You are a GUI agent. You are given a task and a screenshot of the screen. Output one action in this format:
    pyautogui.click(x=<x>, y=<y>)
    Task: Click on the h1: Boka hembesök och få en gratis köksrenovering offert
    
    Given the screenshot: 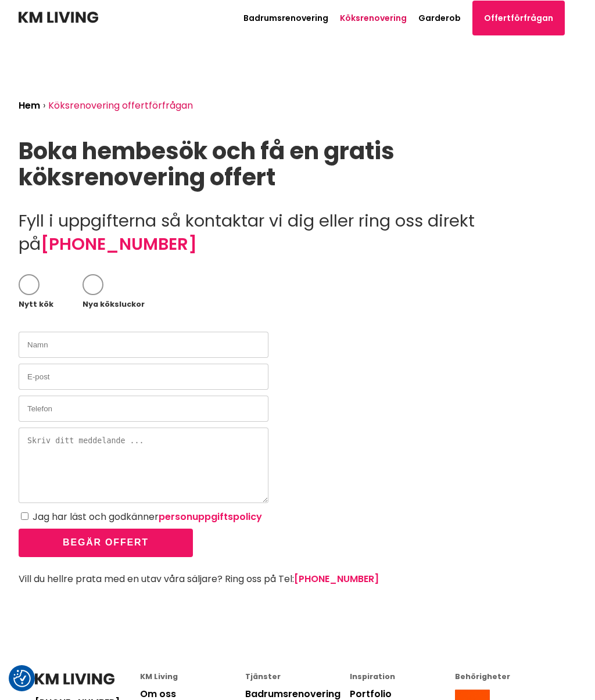 What is the action you would take?
    pyautogui.click(x=298, y=165)
    